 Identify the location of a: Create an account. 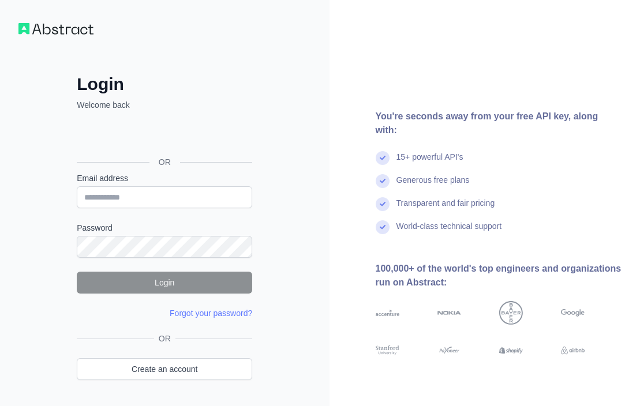
(164, 369).